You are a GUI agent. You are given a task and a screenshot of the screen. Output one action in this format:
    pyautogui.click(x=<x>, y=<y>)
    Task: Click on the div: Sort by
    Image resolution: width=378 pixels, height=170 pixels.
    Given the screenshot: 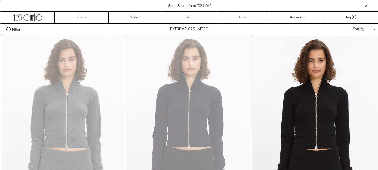 What is the action you would take?
    pyautogui.click(x=345, y=29)
    